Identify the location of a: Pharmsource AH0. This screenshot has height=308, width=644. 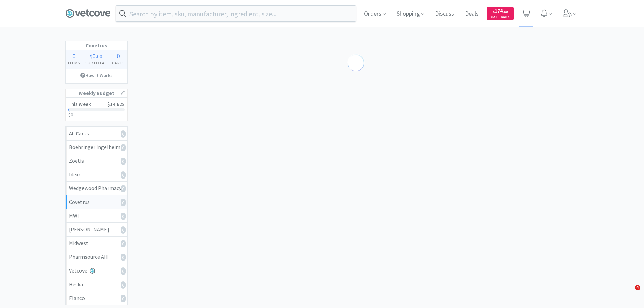
(96, 257).